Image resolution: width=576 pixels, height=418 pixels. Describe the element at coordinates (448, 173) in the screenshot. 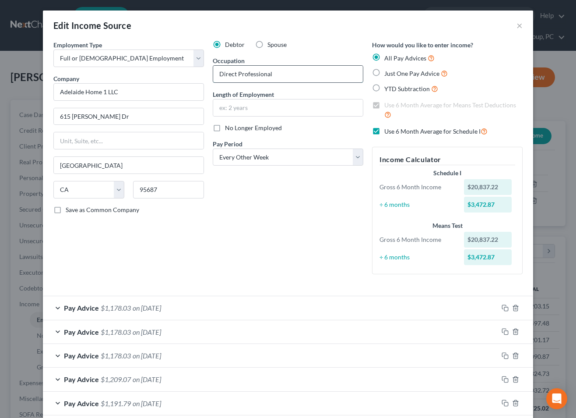

I see `div: Schedule I` at that location.